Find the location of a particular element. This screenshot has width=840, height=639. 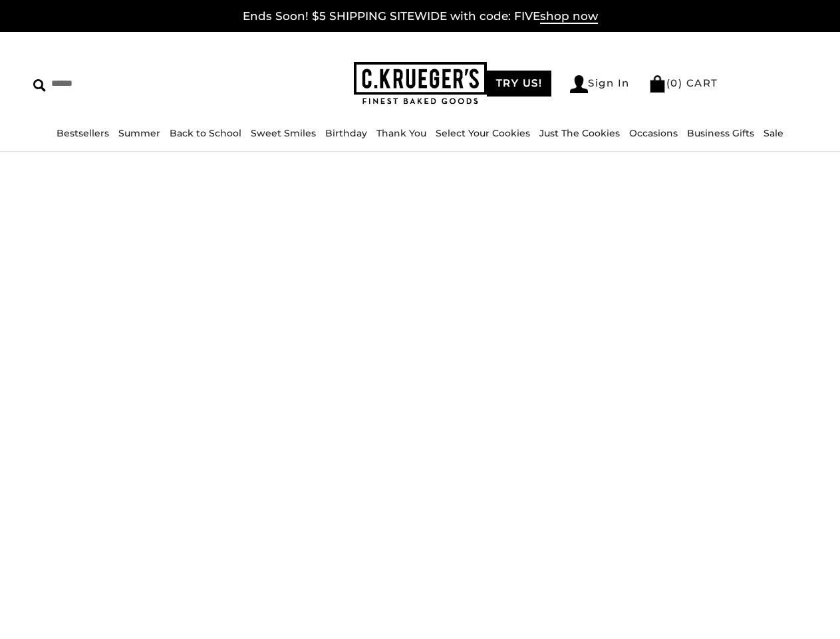

a: Bestsellers is located at coordinates (83, 133).